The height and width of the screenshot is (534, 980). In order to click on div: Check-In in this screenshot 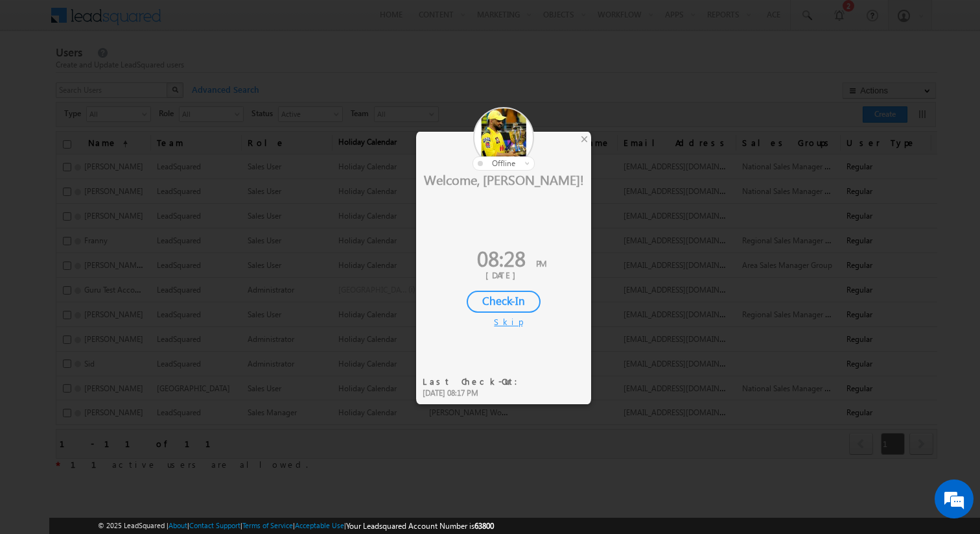, I will do `click(504, 301)`.